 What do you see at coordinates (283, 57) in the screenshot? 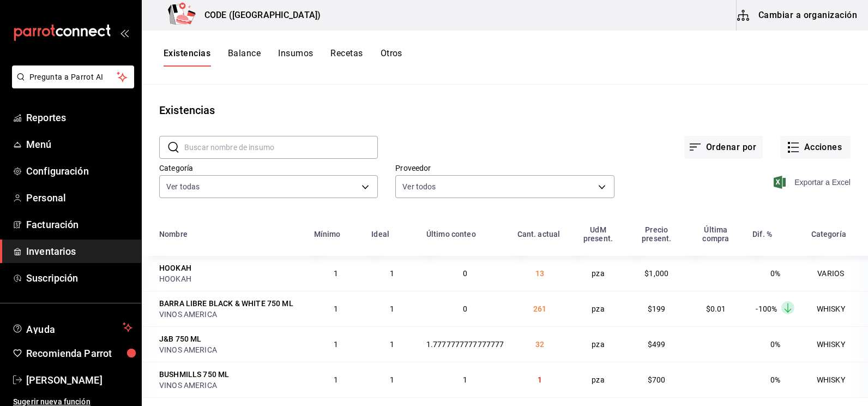
I see `div: navigation tabs` at bounding box center [283, 57].